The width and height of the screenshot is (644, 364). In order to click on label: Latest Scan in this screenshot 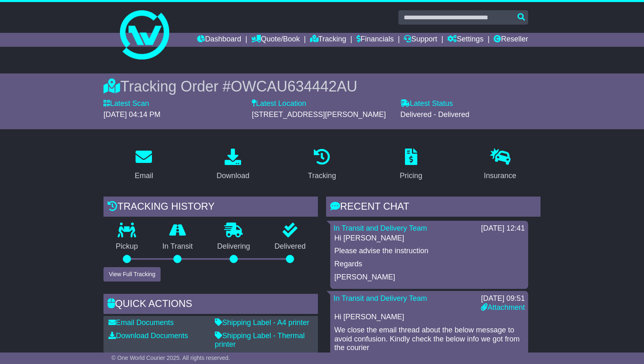, I will do `click(126, 104)`.